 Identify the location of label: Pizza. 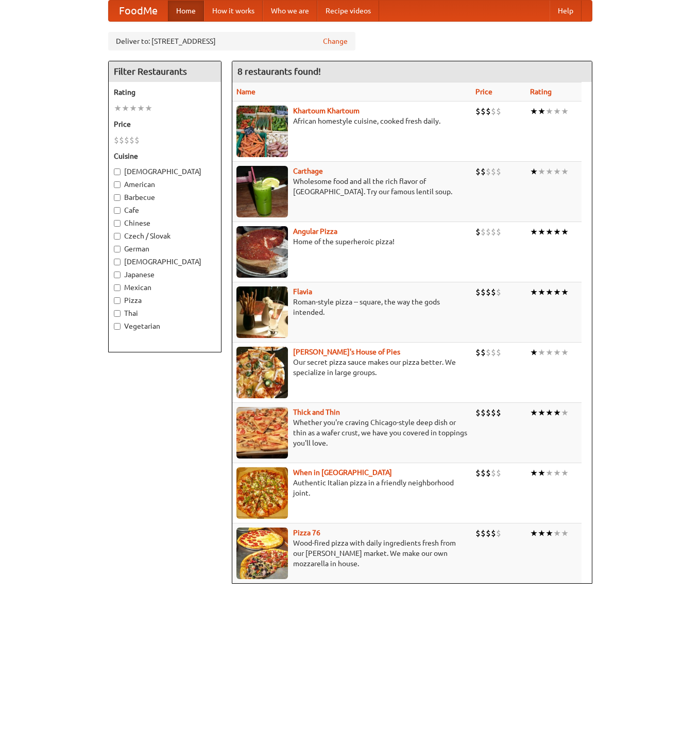
(165, 301).